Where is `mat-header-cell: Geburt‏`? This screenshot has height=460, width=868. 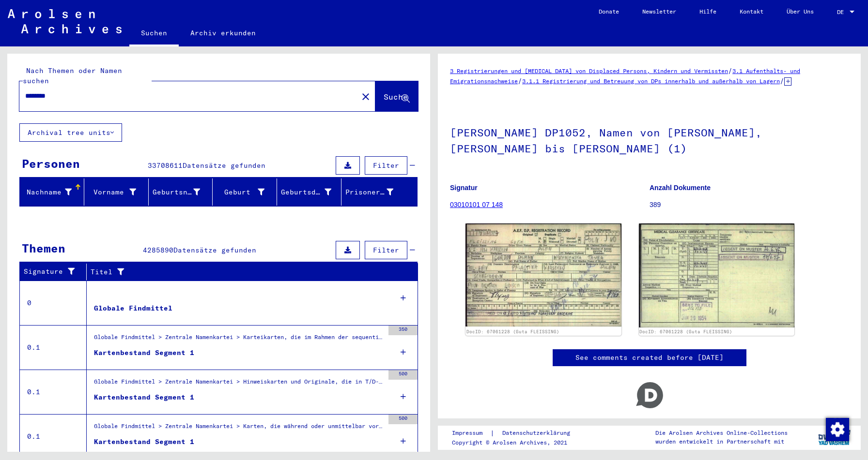
mat-header-cell: Geburt‏ is located at coordinates (244, 192).